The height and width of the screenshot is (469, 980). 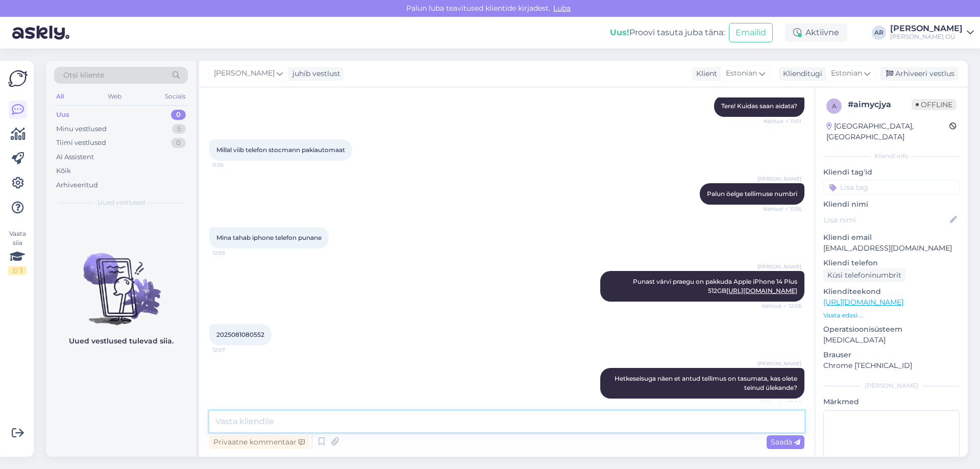 I want to click on div: Uus, so click(x=63, y=115).